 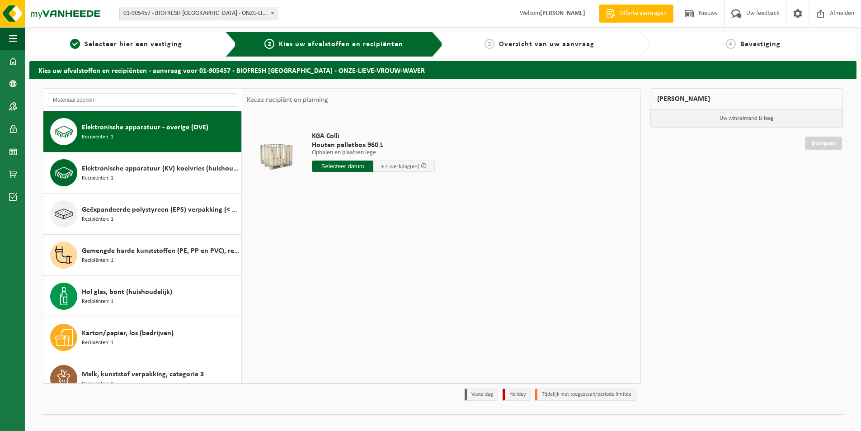 I want to click on span: Kies uw afvalstoffen en recipiënten, so click(x=341, y=44).